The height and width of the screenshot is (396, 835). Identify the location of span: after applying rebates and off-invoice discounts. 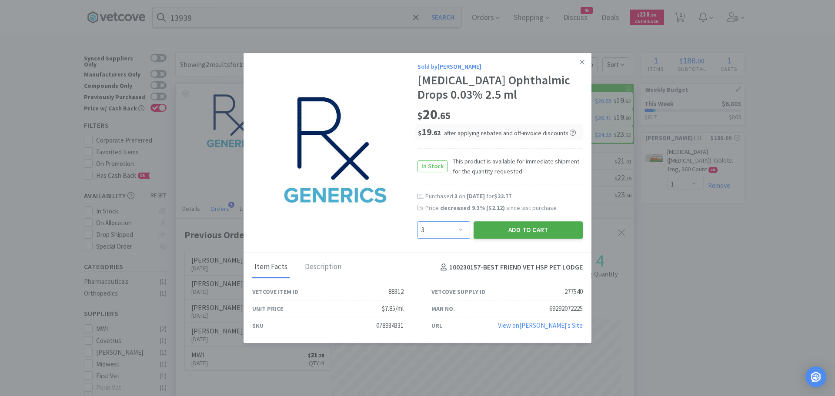
(510, 133).